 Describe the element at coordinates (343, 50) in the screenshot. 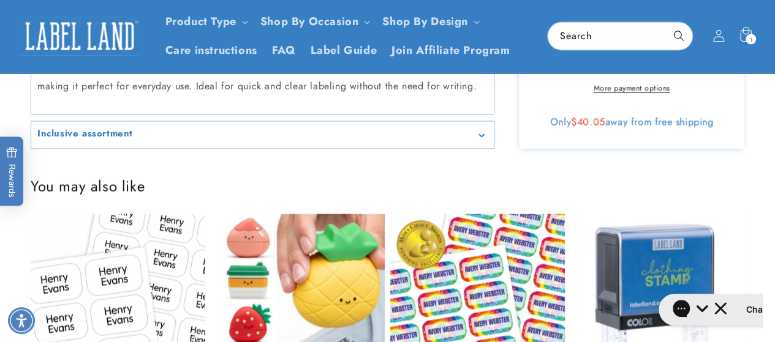

I see `a: Label Guide` at that location.